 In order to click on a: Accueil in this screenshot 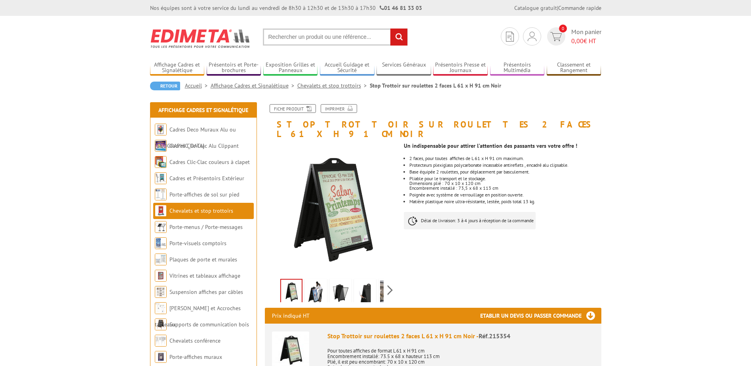, I will do `click(198, 86)`.